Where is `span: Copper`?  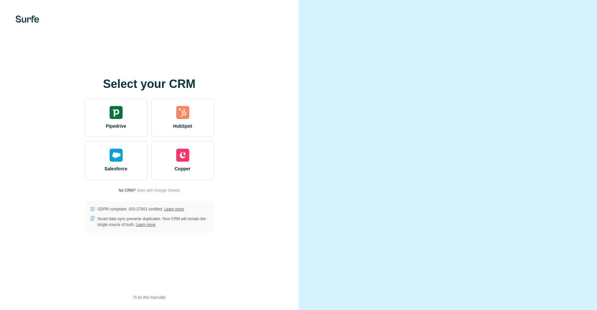 span: Copper is located at coordinates (182, 169).